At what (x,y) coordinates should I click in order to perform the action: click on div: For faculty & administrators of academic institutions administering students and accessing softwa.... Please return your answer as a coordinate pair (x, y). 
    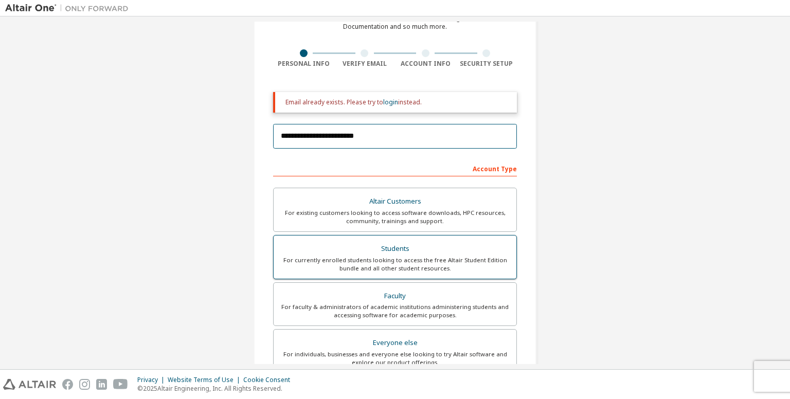
    Looking at the image, I should click on (395, 311).